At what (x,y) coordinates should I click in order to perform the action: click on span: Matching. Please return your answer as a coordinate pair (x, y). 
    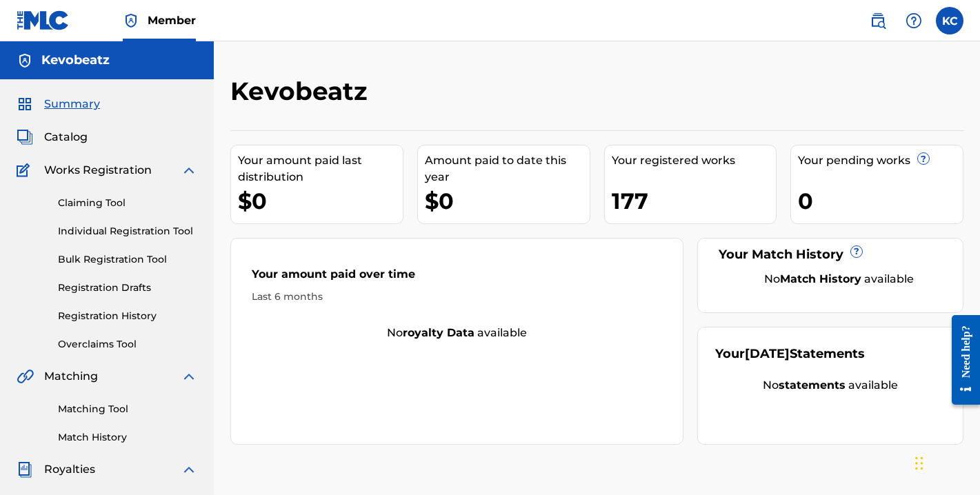
    Looking at the image, I should click on (71, 376).